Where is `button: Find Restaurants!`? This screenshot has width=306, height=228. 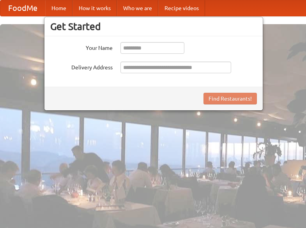
button: Find Restaurants! is located at coordinates (230, 99).